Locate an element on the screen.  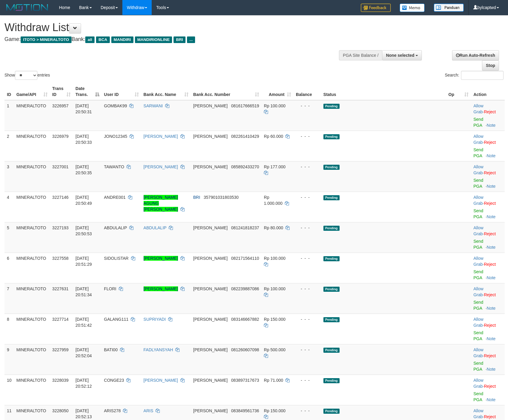
span: BATI00 is located at coordinates (111, 349).